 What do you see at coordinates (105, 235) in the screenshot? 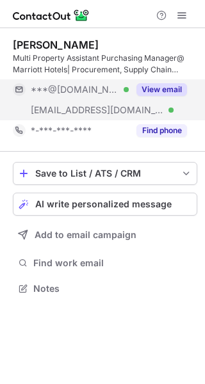
I see `button: Add to email campaign` at bounding box center [105, 235].